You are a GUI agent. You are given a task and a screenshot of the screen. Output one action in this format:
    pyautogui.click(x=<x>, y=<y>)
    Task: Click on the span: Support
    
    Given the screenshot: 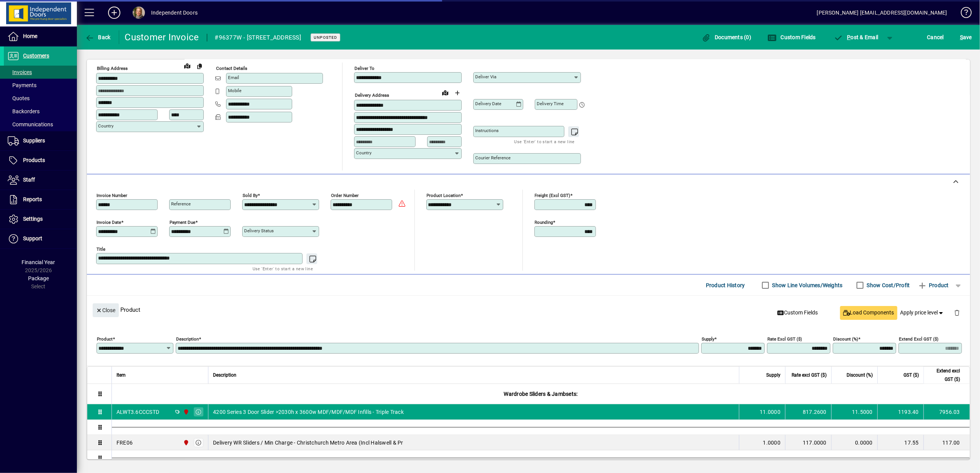 What is the action you would take?
    pyautogui.click(x=32, y=238)
    